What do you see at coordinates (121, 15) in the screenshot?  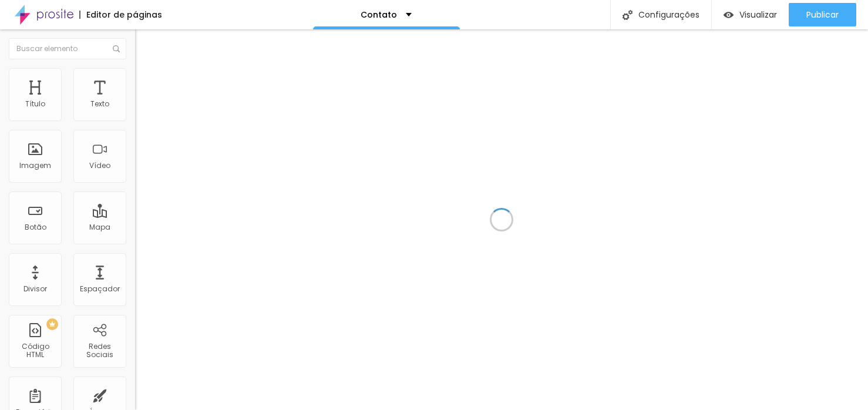 I see `div: Editor de páginas` at bounding box center [121, 15].